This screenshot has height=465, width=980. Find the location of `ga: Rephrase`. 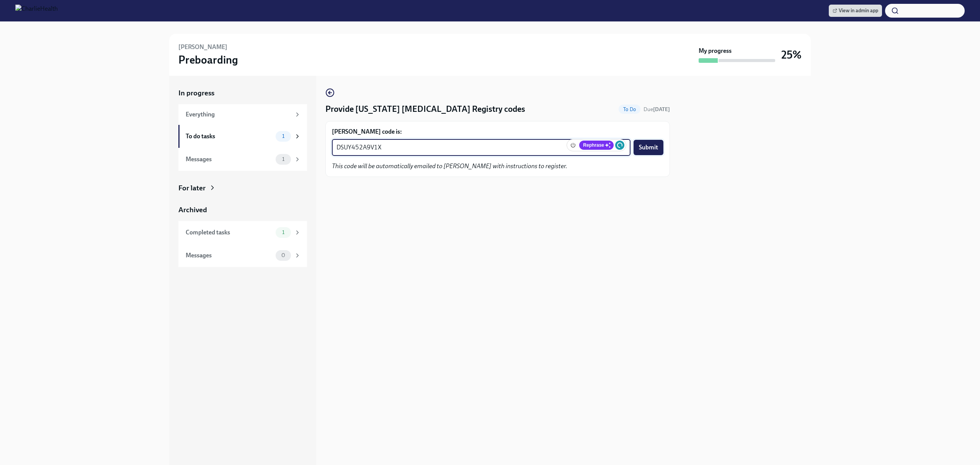

ga: Rephrase is located at coordinates (596, 145).